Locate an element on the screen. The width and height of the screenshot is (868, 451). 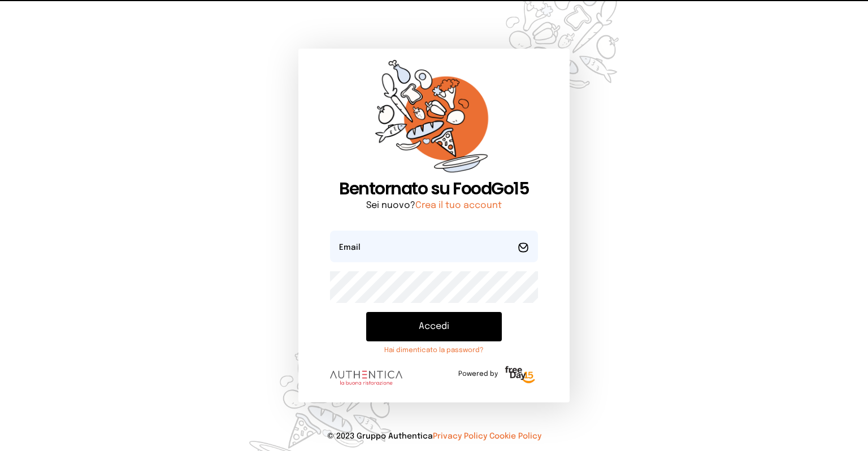
span: Powered by is located at coordinates (478, 374).